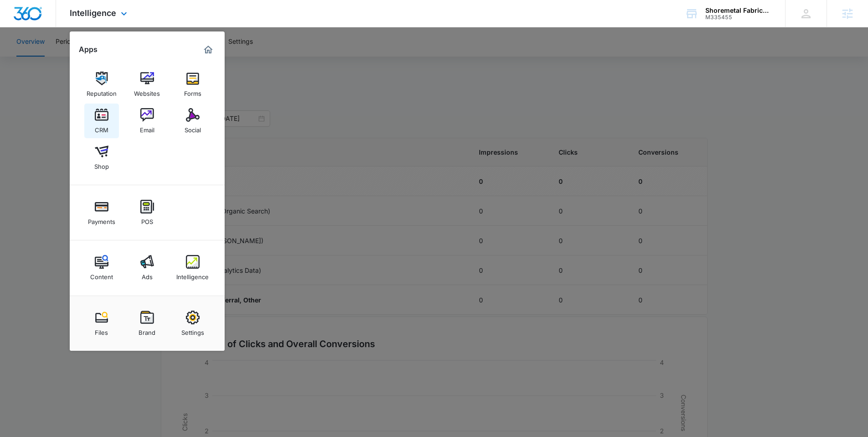 Image resolution: width=868 pixels, height=437 pixels. I want to click on div: account name, so click(739, 10).